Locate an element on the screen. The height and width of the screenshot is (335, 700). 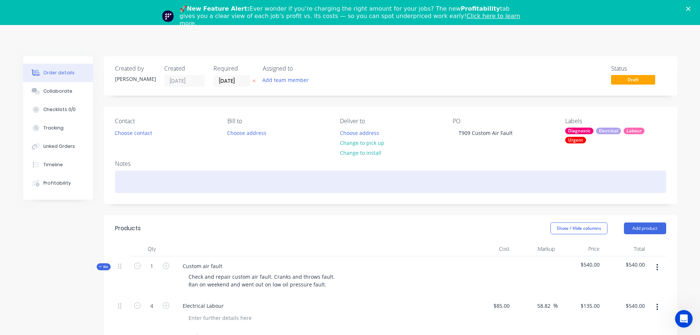
div: Timeline is located at coordinates (53, 165).